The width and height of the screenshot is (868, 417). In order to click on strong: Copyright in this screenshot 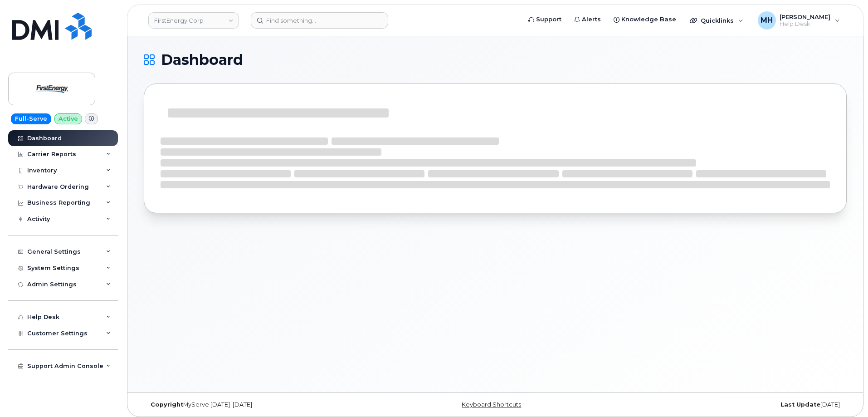, I will do `click(167, 404)`.